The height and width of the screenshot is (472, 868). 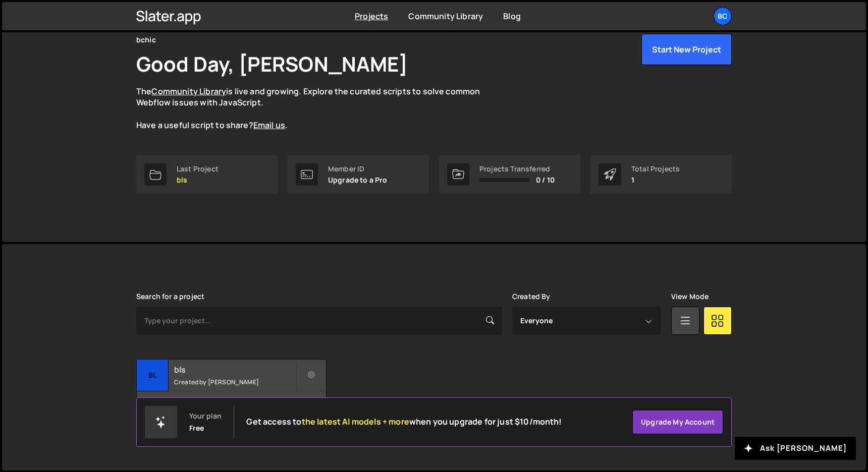 What do you see at coordinates (655, 180) in the screenshot?
I see `p: 1` at bounding box center [655, 180].